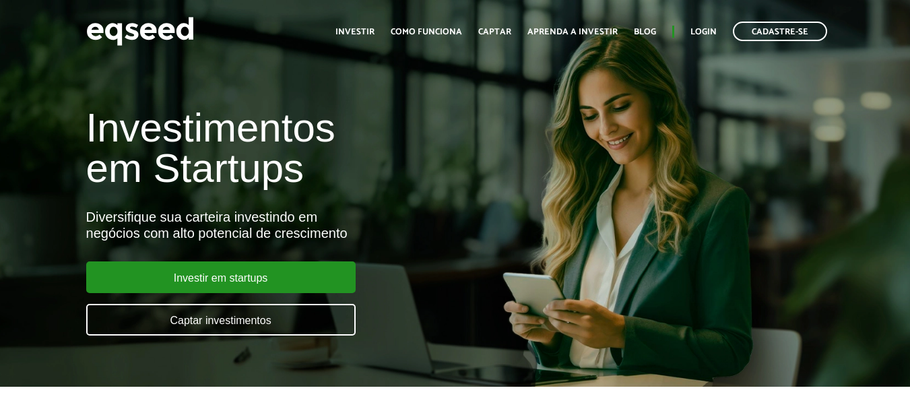 This screenshot has width=910, height=409. What do you see at coordinates (355, 32) in the screenshot?
I see `a: Investir` at bounding box center [355, 32].